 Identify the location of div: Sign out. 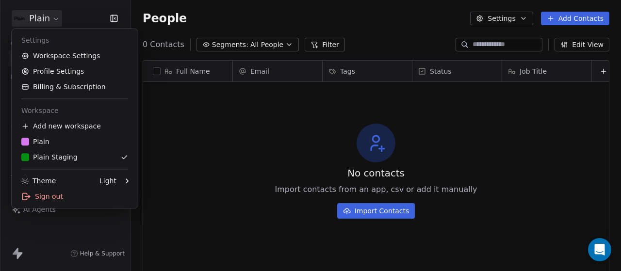
(75, 197).